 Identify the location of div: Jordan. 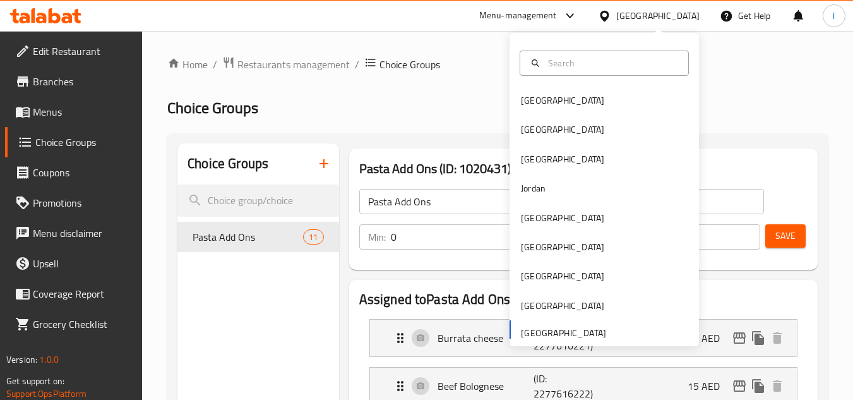
(533, 188).